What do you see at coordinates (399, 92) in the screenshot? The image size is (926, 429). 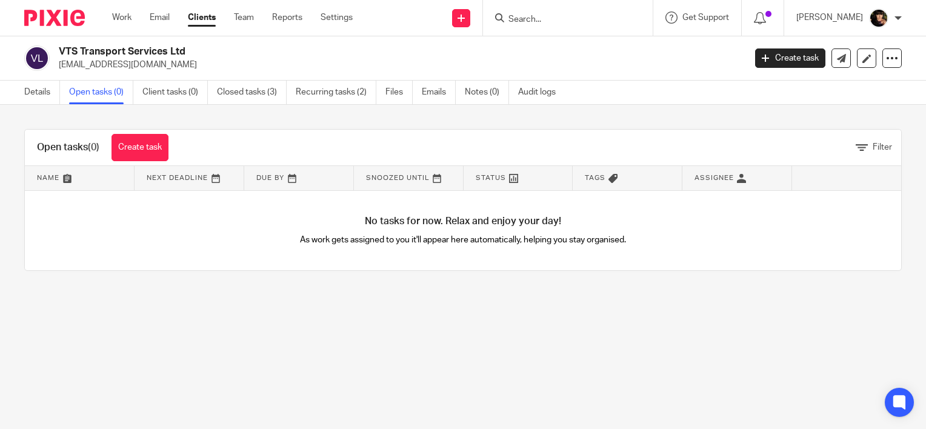 I see `a: Files` at bounding box center [399, 92].